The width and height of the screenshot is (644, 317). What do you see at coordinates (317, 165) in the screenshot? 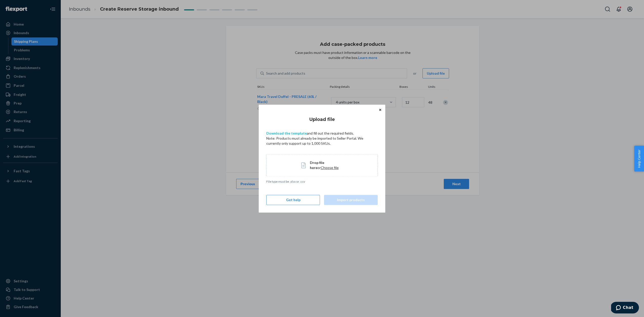
I see `span: Drop file here` at bounding box center [317, 165].